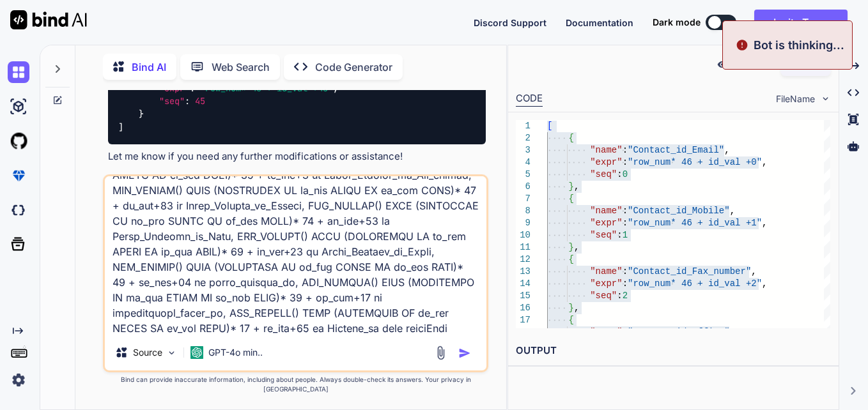 This screenshot has width=868, height=410. I want to click on img: Pick Models, so click(171, 353).